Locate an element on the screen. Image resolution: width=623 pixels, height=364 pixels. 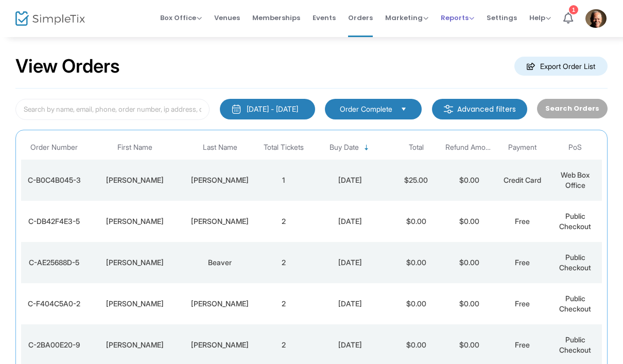
div: Bob is located at coordinates (135, 262).